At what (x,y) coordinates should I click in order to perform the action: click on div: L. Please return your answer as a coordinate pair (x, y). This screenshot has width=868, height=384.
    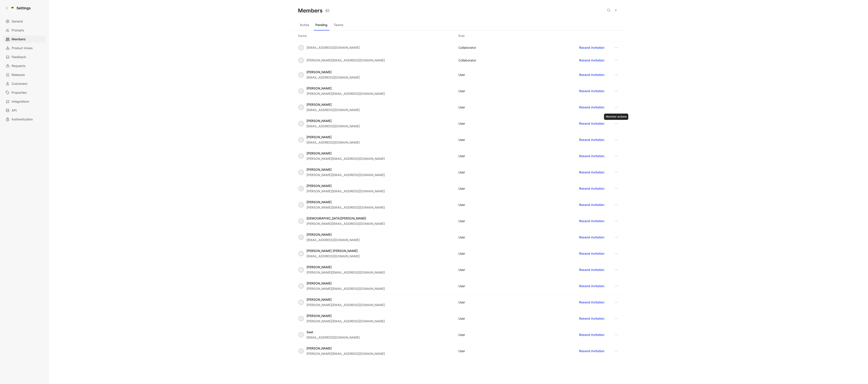
    Looking at the image, I should click on (301, 238).